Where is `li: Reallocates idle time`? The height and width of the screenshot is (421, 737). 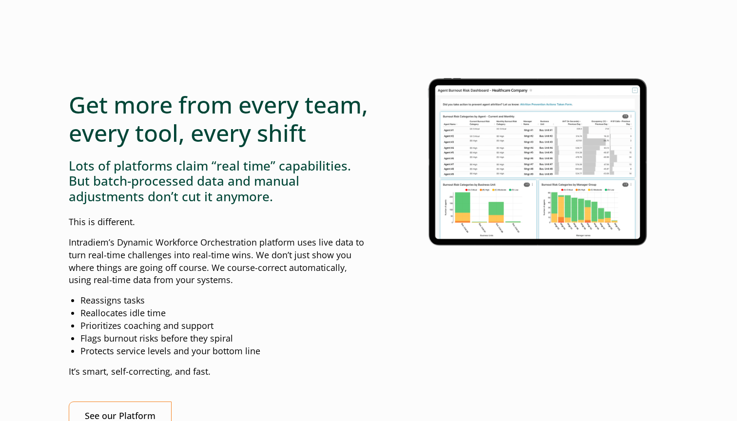 li: Reallocates idle time is located at coordinates (224, 314).